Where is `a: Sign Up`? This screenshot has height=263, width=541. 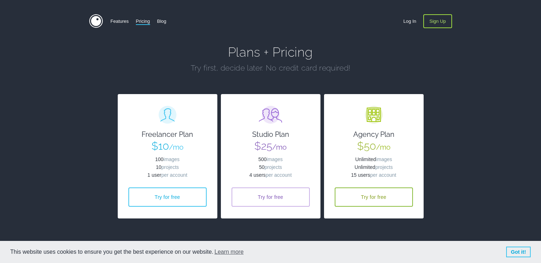
a: Sign Up is located at coordinates (438, 21).